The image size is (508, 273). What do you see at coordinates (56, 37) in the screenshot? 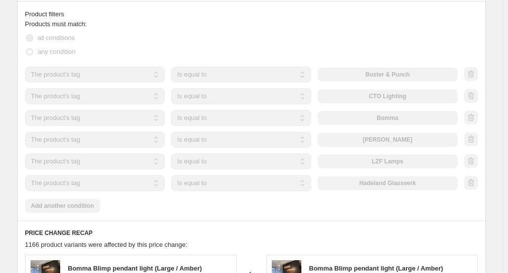
I see `span: all conditions` at bounding box center [56, 37].